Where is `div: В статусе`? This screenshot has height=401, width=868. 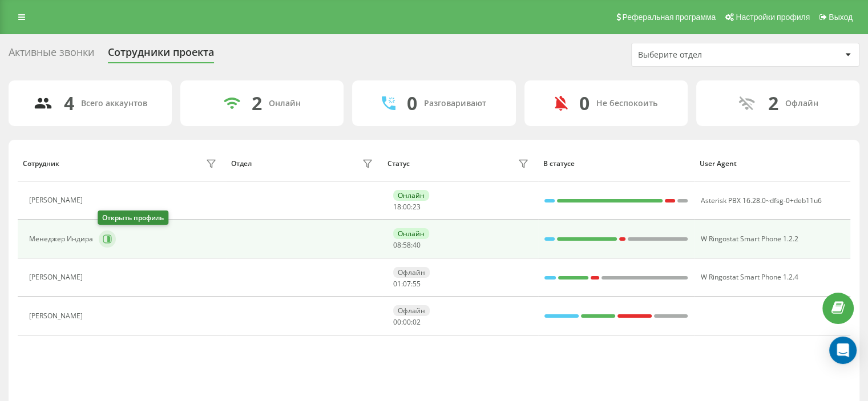 div: В статусе is located at coordinates (616, 163).